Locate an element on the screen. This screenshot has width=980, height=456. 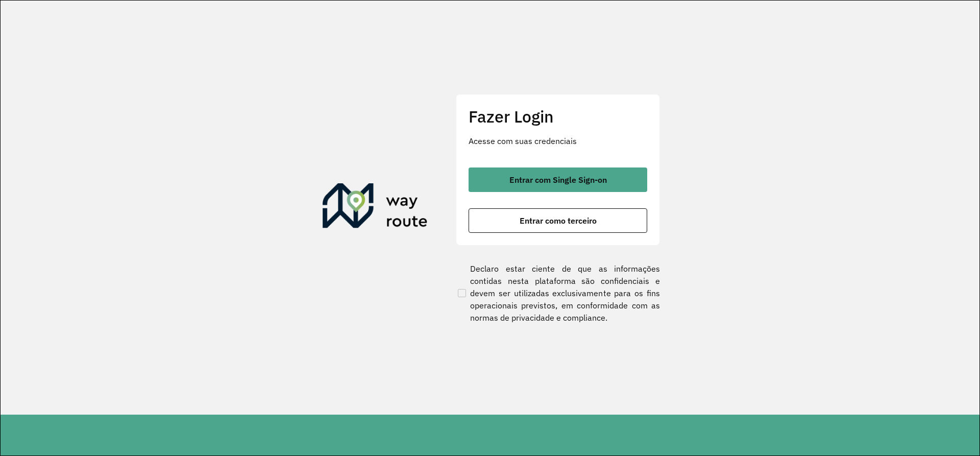
p: Acesse com suas credenciais is located at coordinates (557, 141).